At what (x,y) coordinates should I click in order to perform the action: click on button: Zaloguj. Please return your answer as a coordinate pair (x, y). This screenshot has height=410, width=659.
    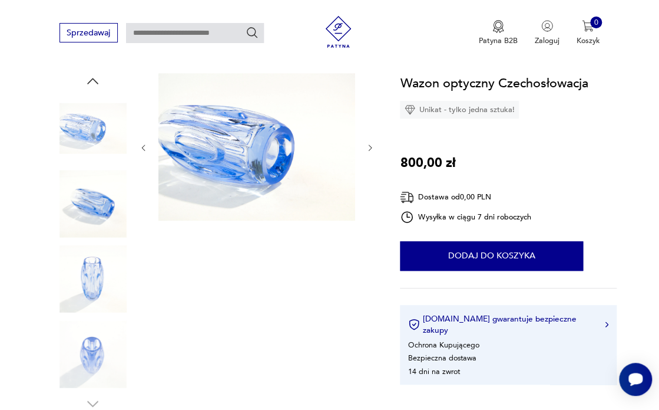
    Looking at the image, I should click on (547, 33).